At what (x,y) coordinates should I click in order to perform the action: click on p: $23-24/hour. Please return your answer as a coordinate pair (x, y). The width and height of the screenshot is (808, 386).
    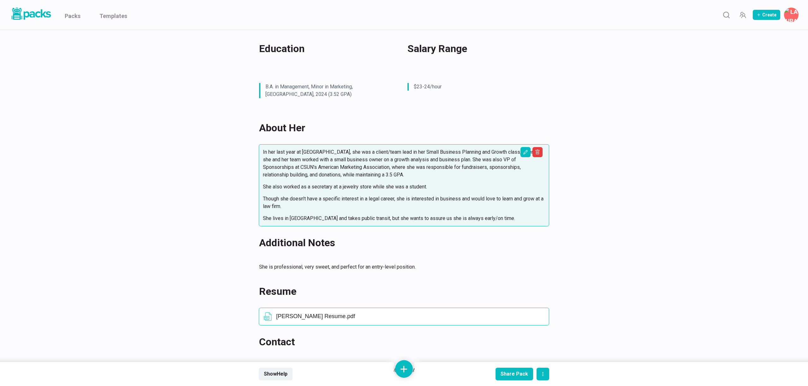
    Looking at the image, I should click on (475, 87).